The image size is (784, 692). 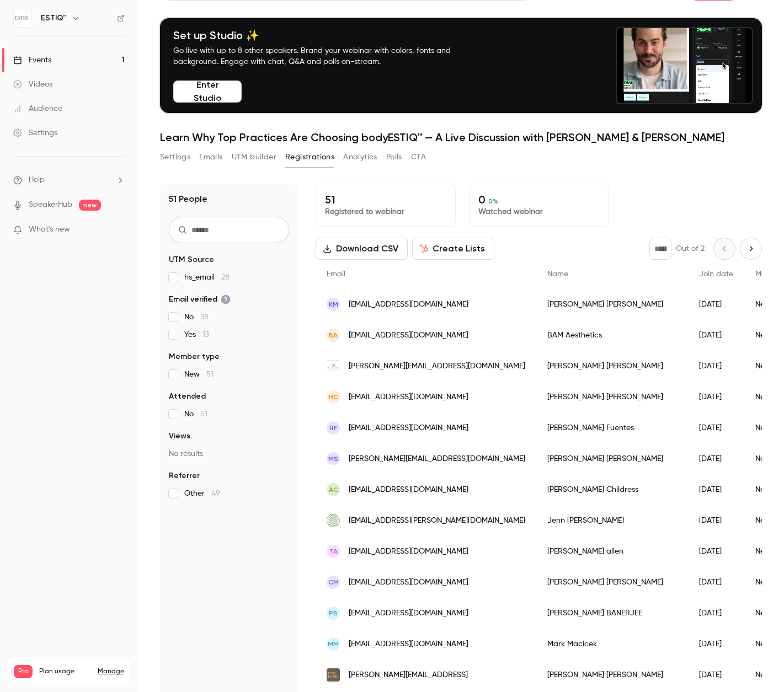 I want to click on button: UTM builder, so click(x=254, y=157).